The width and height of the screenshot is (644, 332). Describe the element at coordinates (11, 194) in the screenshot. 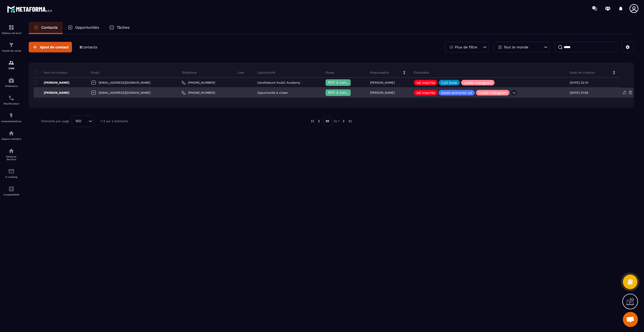

I see `p: Comptabilité` at that location.